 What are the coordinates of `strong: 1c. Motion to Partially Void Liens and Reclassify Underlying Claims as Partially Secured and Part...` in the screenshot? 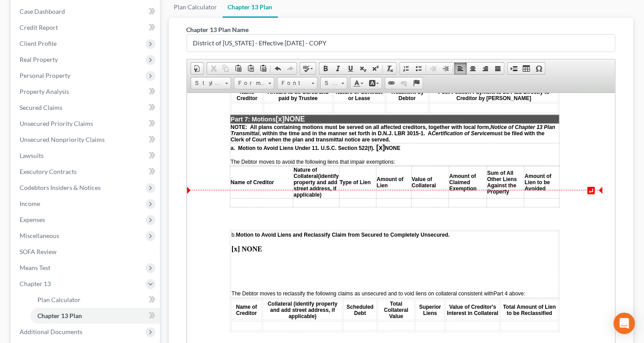 It's located at (187, 268).